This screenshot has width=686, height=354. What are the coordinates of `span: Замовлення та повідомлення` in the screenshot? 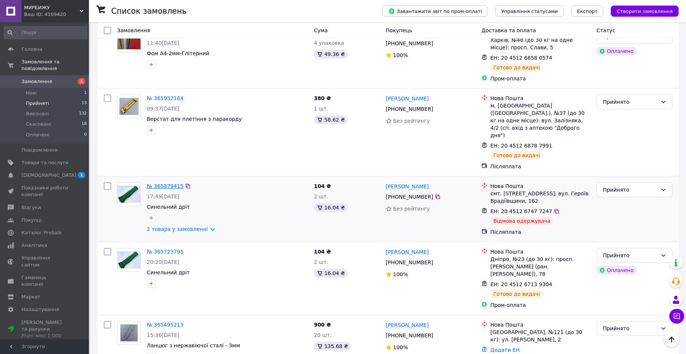 It's located at (55, 65).